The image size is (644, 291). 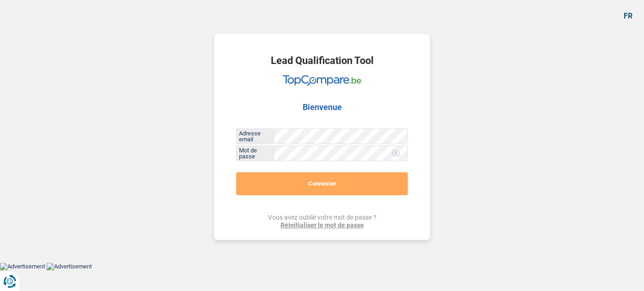 I want to click on button: Connexion, so click(x=322, y=184).